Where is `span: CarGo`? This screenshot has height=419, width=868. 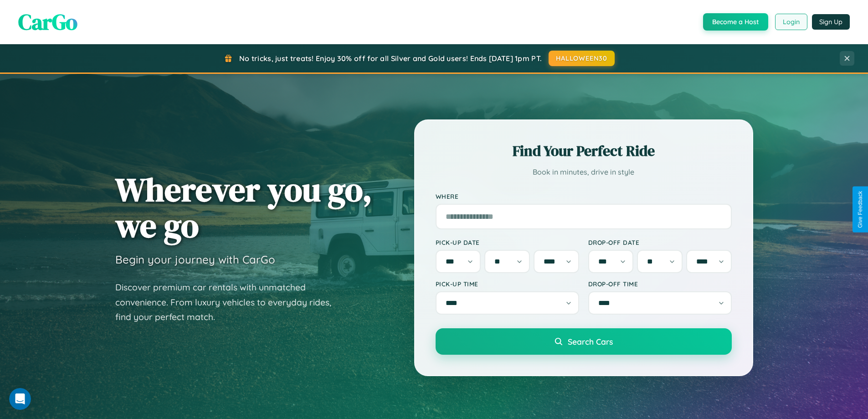
span: CarGo is located at coordinates (48, 22).